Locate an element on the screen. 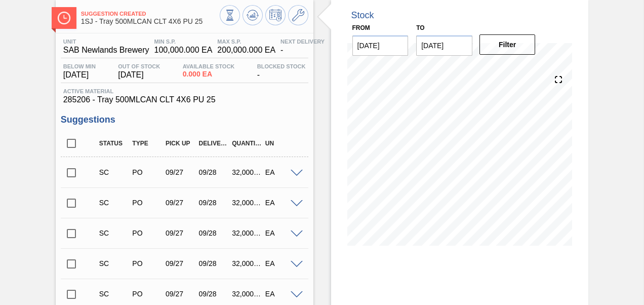 Image resolution: width=644 pixels, height=305 pixels. span: 0.000 EA is located at coordinates (209, 74).